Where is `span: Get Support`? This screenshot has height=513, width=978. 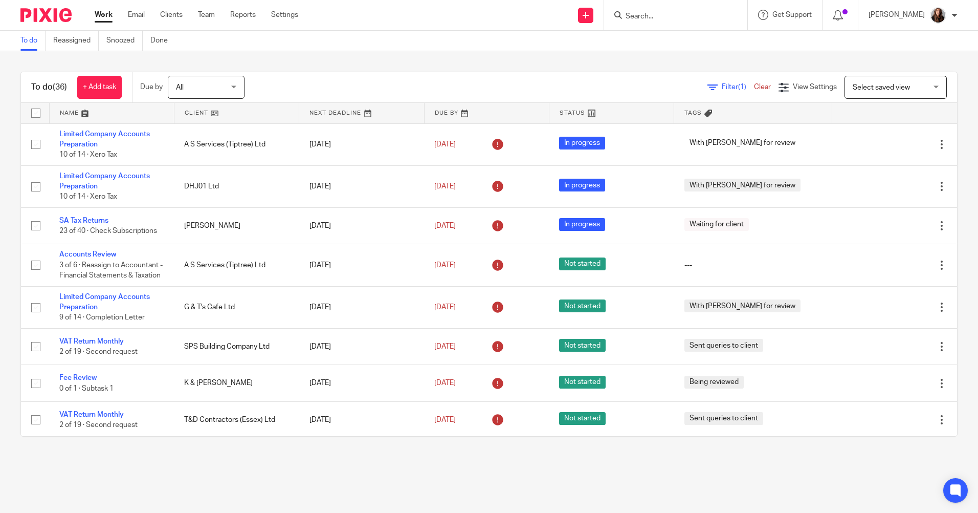 span: Get Support is located at coordinates (792, 15).